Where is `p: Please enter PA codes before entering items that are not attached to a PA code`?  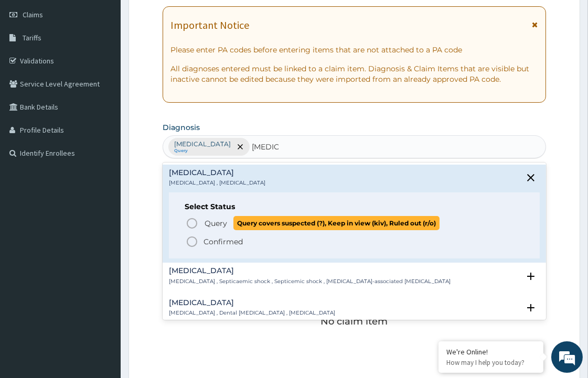
p: Please enter PA codes before entering items that are not attached to a PA code is located at coordinates (354, 50).